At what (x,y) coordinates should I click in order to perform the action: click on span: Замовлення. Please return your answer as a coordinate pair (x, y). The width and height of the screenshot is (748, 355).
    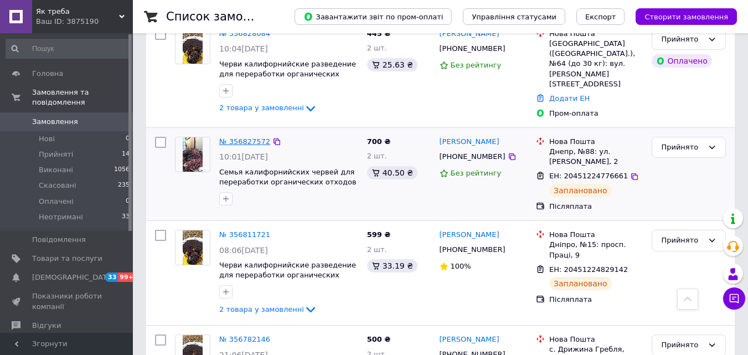
    Looking at the image, I should click on (55, 122).